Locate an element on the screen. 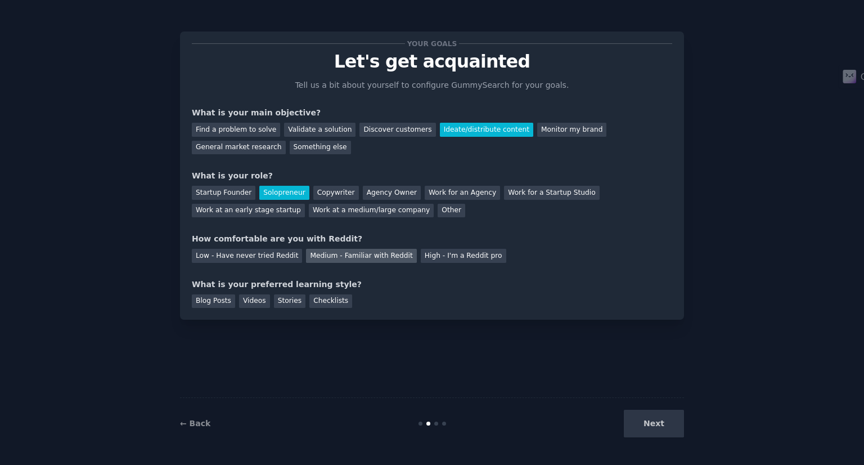 The height and width of the screenshot is (465, 864). div: Discover customers is located at coordinates (397, 129).